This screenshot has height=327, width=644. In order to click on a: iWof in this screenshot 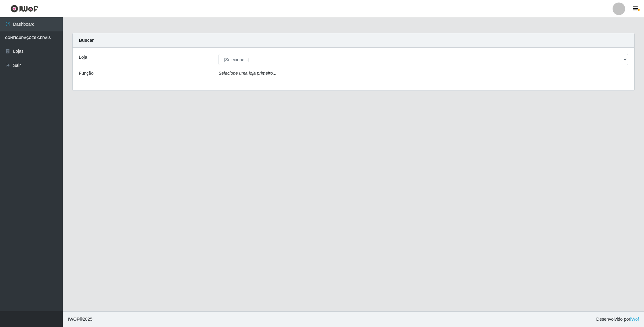, I will do `click(635, 319)`.